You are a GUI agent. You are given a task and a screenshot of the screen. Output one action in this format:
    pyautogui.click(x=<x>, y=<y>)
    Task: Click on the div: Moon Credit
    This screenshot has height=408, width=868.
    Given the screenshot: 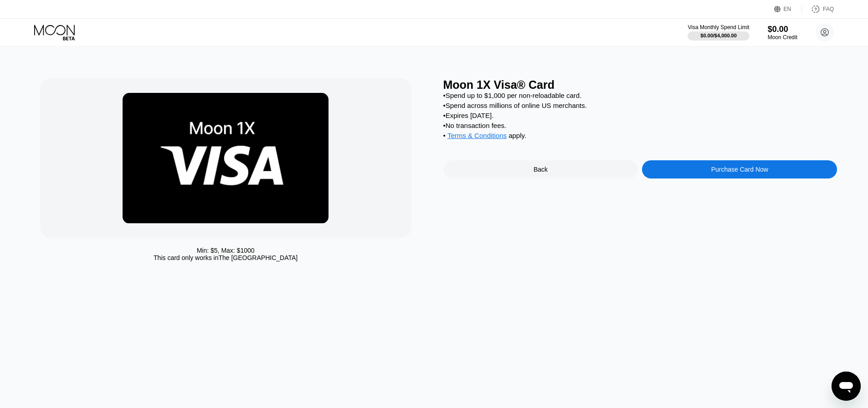 What is the action you would take?
    pyautogui.click(x=782, y=37)
    